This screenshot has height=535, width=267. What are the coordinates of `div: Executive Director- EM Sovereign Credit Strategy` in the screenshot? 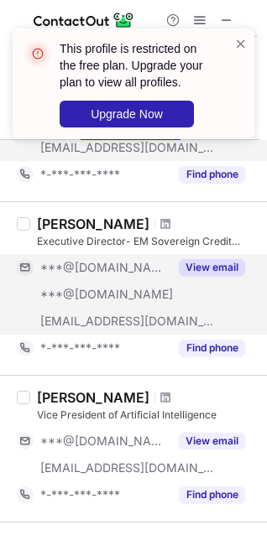 It's located at (147, 241).